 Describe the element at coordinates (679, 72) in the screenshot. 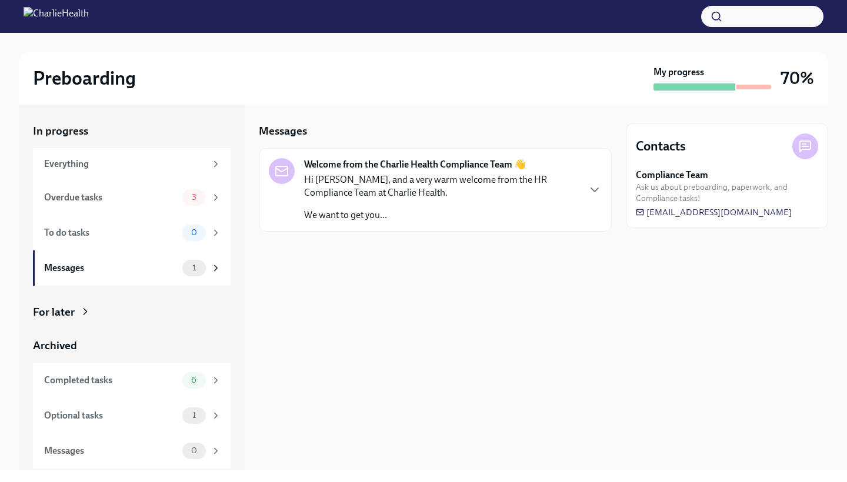

I see `strong: My progress` at that location.